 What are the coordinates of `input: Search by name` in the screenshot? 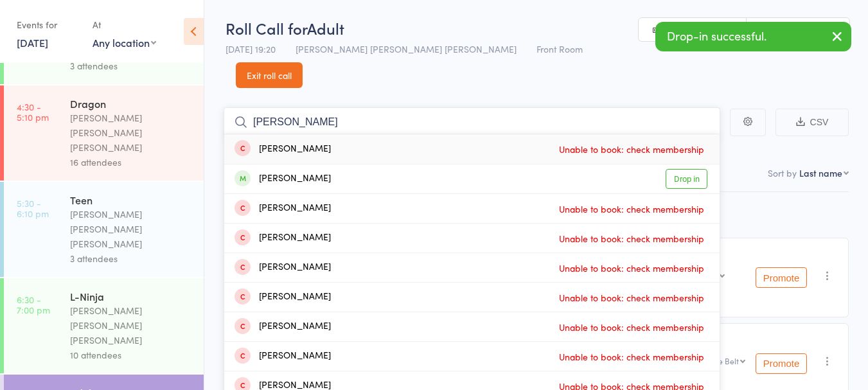 It's located at (472, 122).